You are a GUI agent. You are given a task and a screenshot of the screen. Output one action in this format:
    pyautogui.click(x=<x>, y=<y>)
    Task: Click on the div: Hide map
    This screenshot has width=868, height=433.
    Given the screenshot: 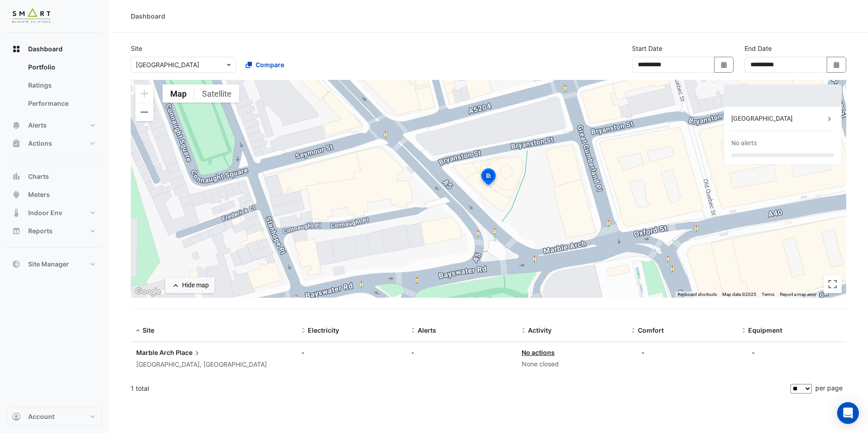 What is the action you would take?
    pyautogui.click(x=195, y=285)
    